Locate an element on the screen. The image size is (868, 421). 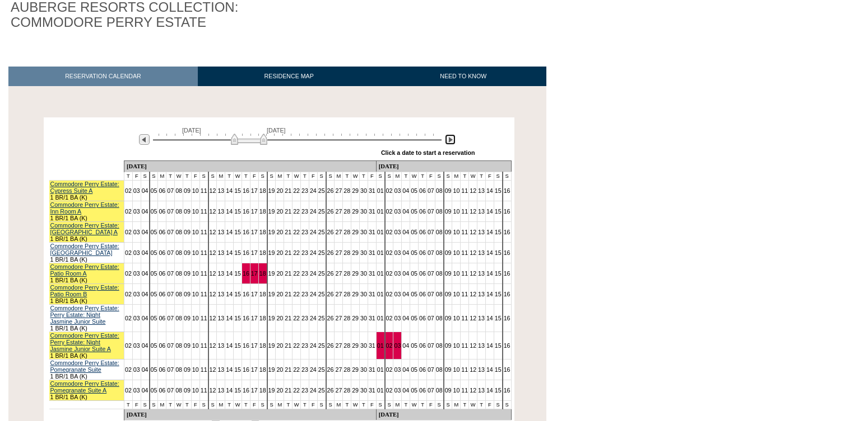
a: NEED TO KNOW is located at coordinates (463, 76).